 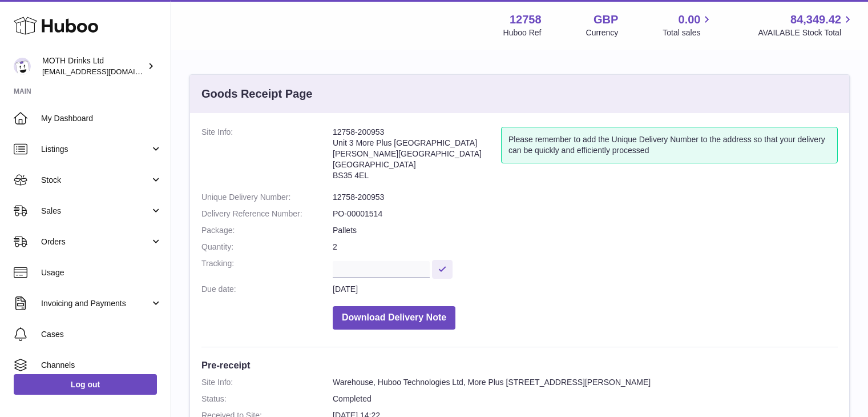 What do you see at coordinates (267, 399) in the screenshot?
I see `dt: Status:` at bounding box center [267, 399].